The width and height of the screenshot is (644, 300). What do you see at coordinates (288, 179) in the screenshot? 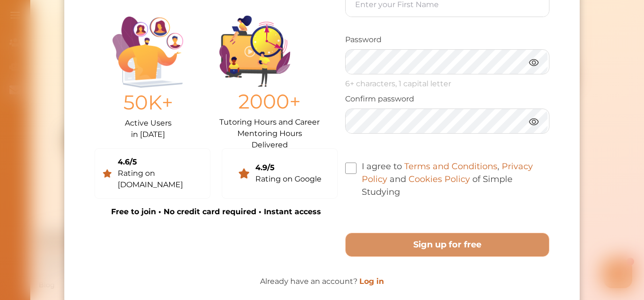
I see `div: Rating on Google` at bounding box center [288, 179].